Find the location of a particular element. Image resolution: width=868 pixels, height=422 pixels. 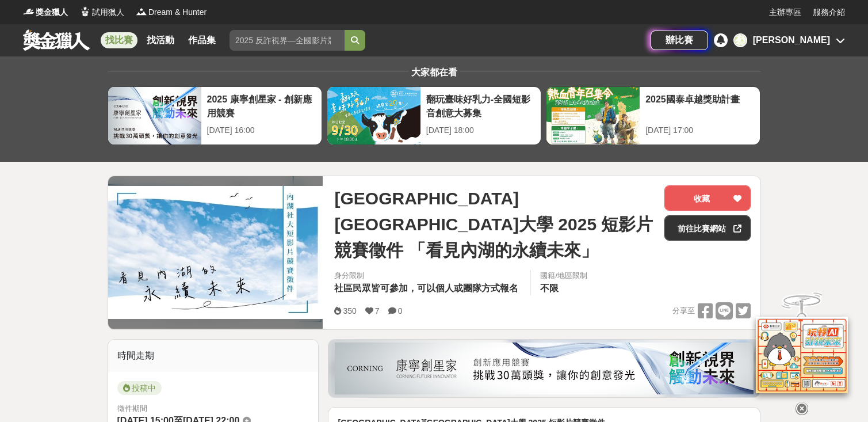

div: 翻玩臺味好乳力-全國短影音創意大募集 is located at coordinates (480, 106).